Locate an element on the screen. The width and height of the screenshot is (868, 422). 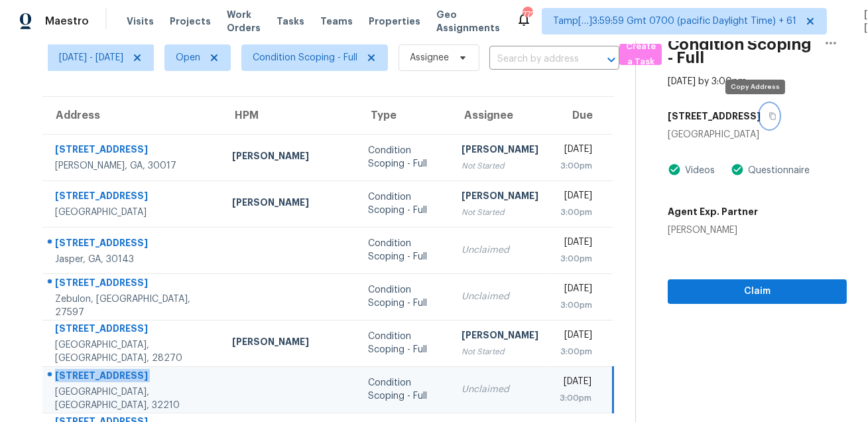
span: Condition Scoping - Full is located at coordinates (305, 58).